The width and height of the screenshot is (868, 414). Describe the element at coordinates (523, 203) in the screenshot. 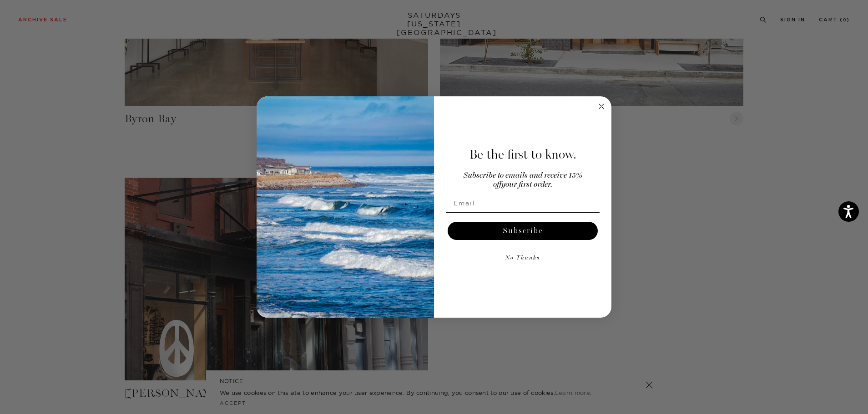

I see `input: Email` at that location.